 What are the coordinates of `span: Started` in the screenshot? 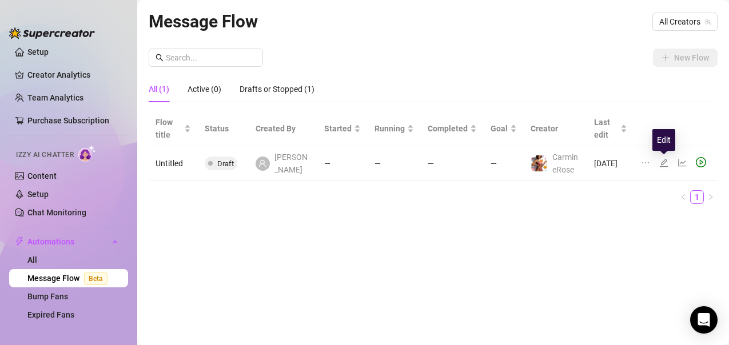 It's located at (338, 129).